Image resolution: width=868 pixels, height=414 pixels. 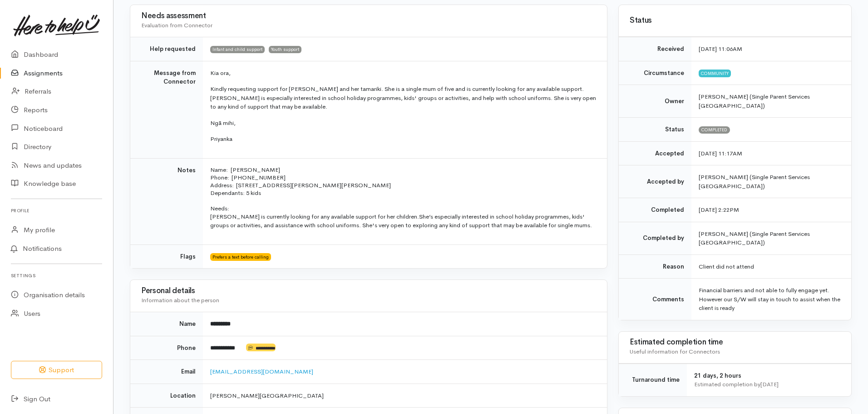 I want to click on td: Client did not attend, so click(x=771, y=266).